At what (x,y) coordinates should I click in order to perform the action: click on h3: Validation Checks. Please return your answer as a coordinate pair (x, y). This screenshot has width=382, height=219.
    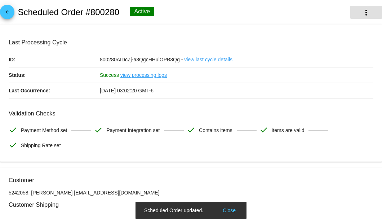
    Looking at the image, I should click on (191, 113).